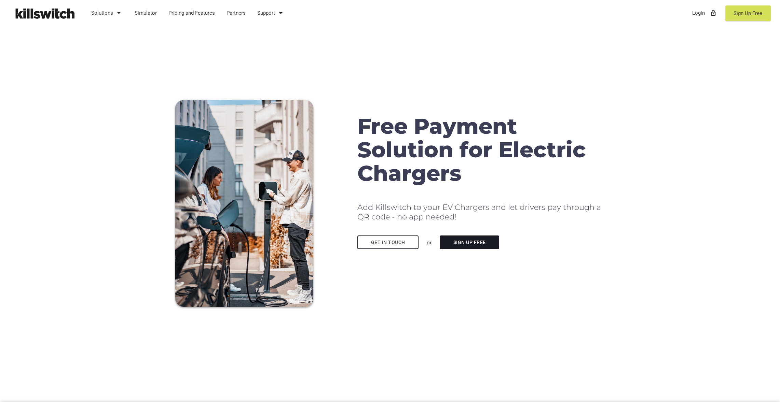 This screenshot has width=780, height=402. Describe the element at coordinates (244, 204) in the screenshot. I see `img: Couple charging EV with mobile payments` at that location.